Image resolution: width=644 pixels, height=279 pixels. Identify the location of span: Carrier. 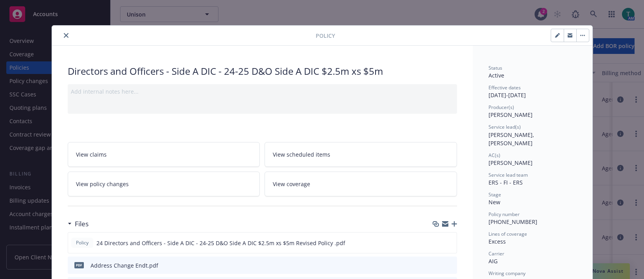
(497, 253).